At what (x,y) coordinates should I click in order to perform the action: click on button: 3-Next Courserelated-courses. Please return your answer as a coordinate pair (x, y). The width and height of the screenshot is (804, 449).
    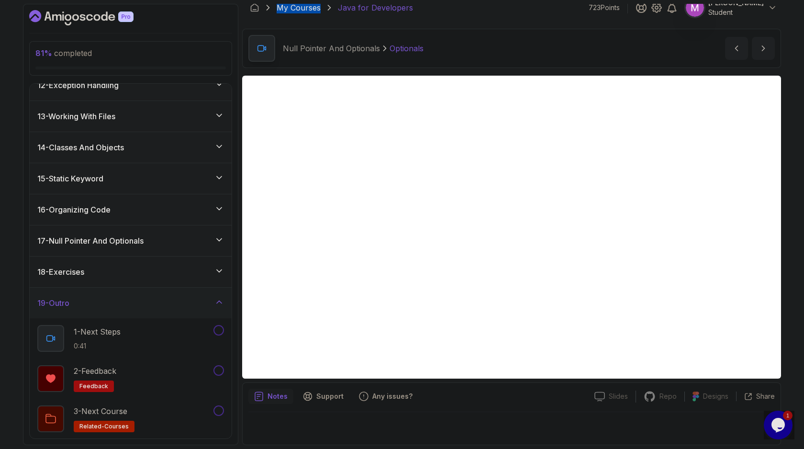
    Looking at the image, I should click on (131, 419).